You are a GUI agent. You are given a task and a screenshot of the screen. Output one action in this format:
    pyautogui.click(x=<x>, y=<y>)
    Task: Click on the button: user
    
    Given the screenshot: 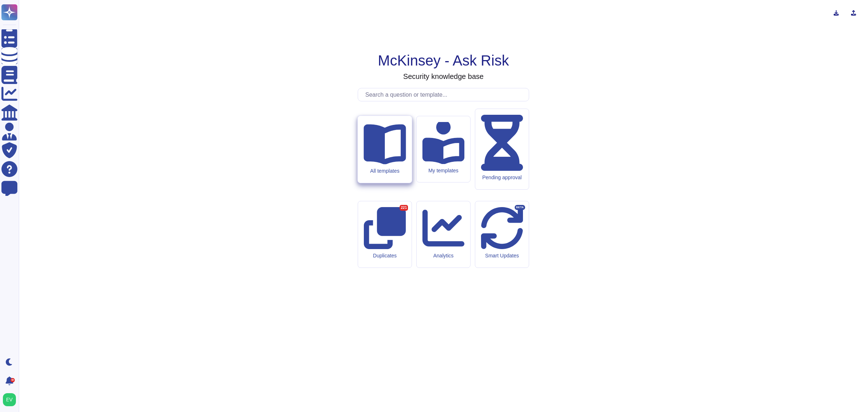 What is the action you would take?
    pyautogui.click(x=11, y=399)
    